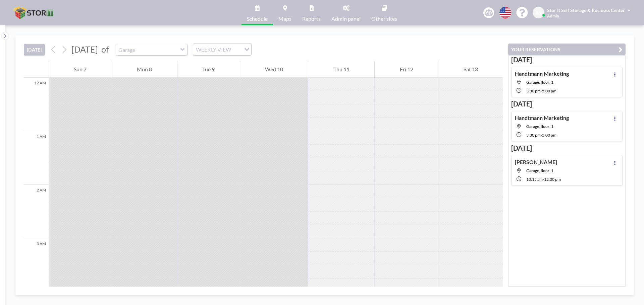 The image size is (644, 305). I want to click on img: organization-logo, so click(34, 13).